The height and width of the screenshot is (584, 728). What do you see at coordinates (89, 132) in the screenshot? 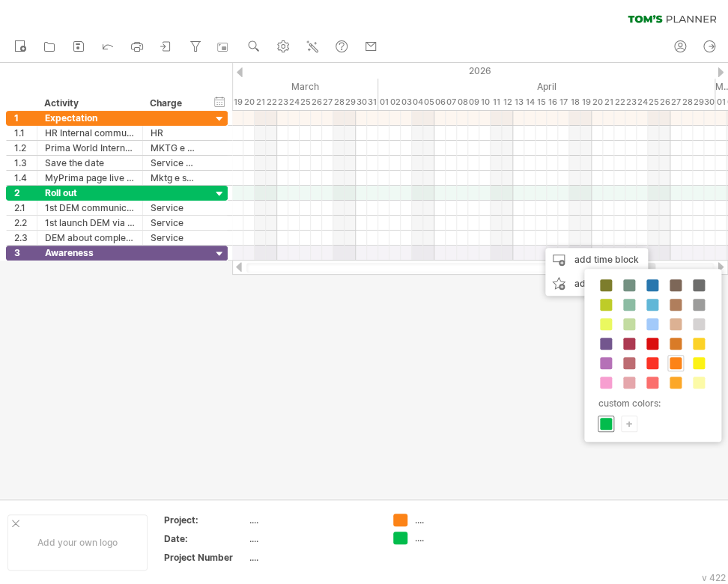
I see `div: HR Internal communication` at bounding box center [89, 132].